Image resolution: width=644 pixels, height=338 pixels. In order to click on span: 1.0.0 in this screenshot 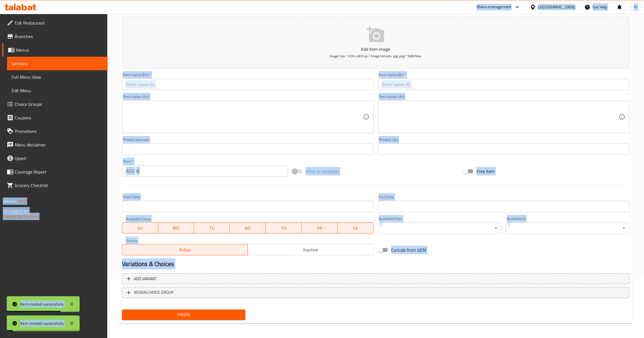, I will do `click(22, 201)`.